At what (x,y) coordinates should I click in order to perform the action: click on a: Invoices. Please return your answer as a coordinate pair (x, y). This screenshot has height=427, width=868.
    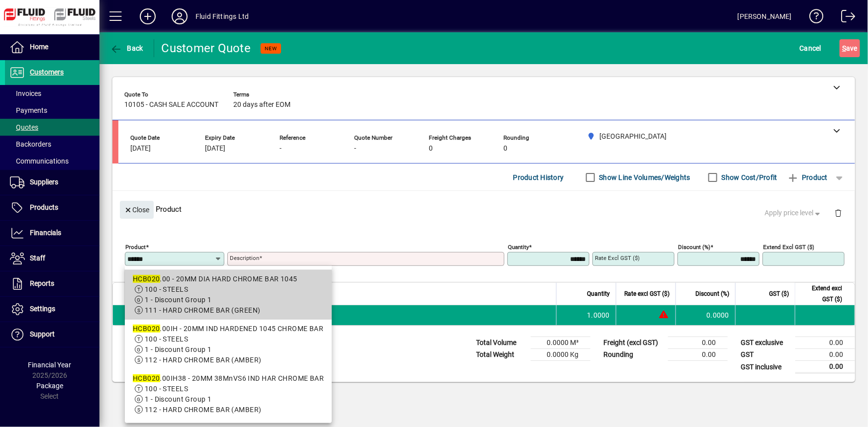
    Looking at the image, I should click on (52, 94).